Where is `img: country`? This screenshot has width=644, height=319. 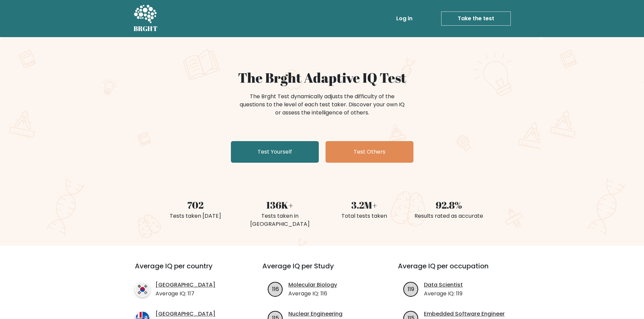 img: country is located at coordinates (142, 289).